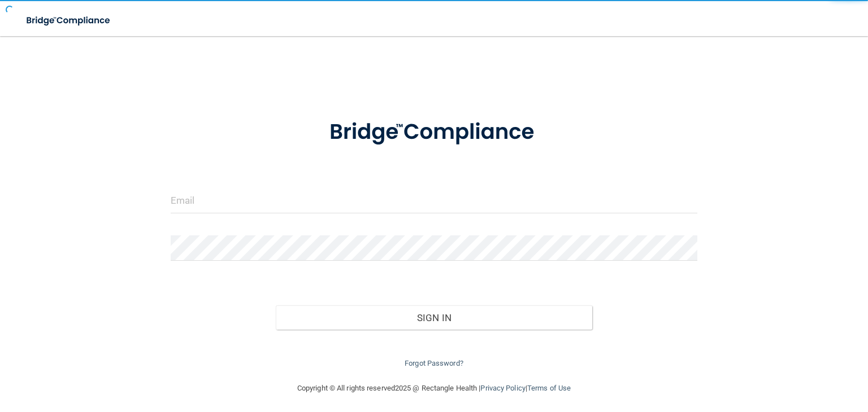 The height and width of the screenshot is (412, 868). What do you see at coordinates (434, 200) in the screenshot?
I see `input: Email` at bounding box center [434, 200].